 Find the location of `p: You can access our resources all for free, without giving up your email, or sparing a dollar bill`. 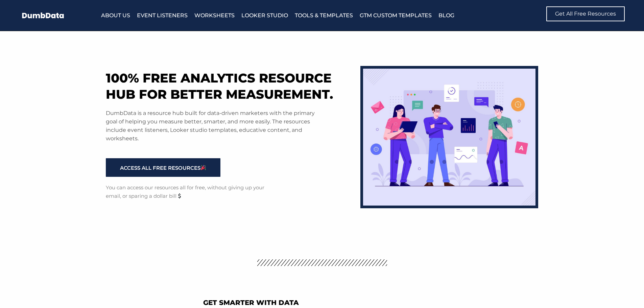

p: You can access our resources all for free, without giving up your email, or sparing a dollar bill is located at coordinates (191, 192).